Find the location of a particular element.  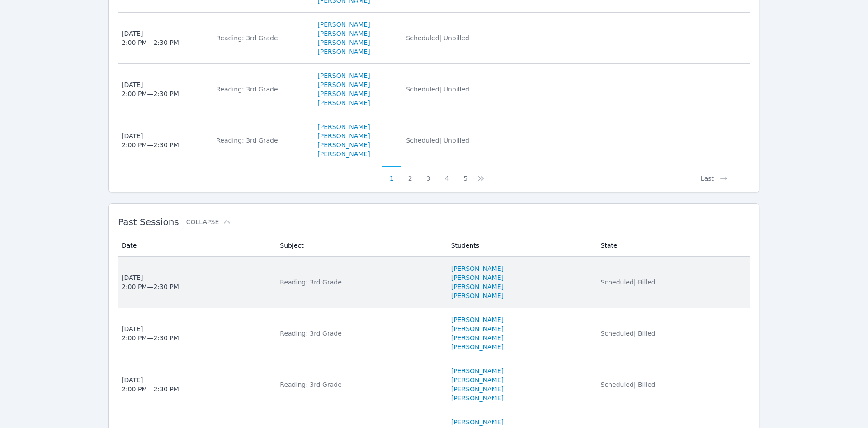

button: 1 is located at coordinates (392, 175).